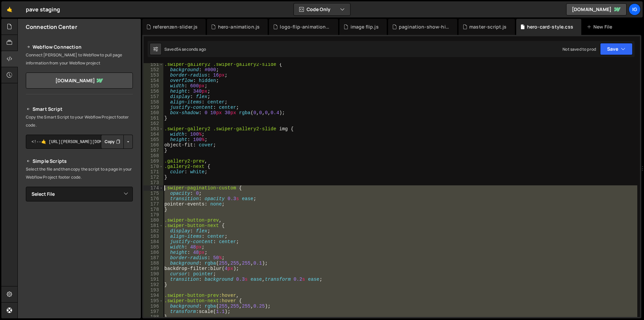 Image resolution: width=644 pixels, height=320 pixels. I want to click on div: 164, so click(153, 134).